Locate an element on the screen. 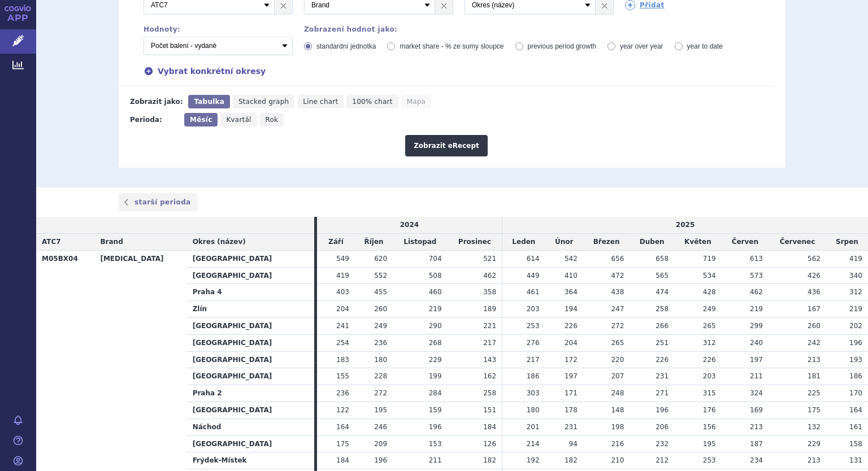 The width and height of the screenshot is (868, 471). span: 159 is located at coordinates (435, 410).